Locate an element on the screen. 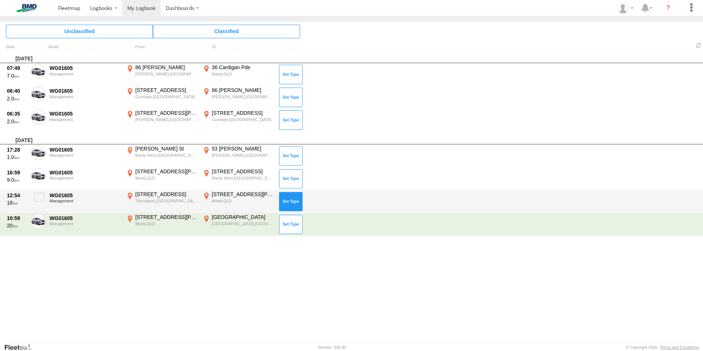 The height and width of the screenshot is (351, 703). a: Terms and Conditions is located at coordinates (679, 347).